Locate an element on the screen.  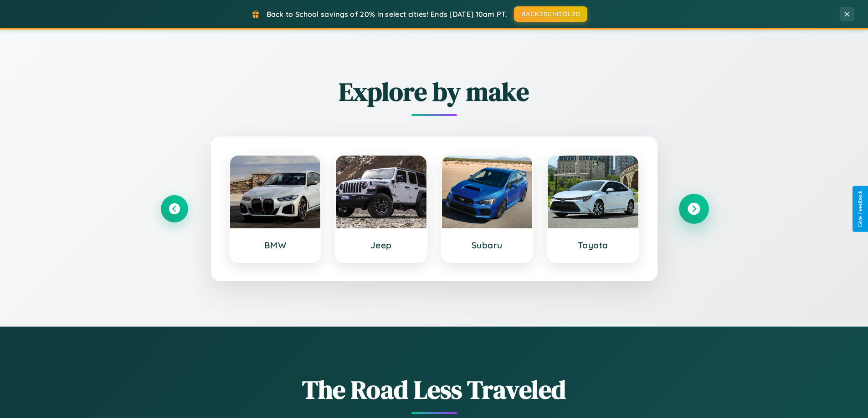
button: BACK2SCHOOL20 is located at coordinates (550, 14).